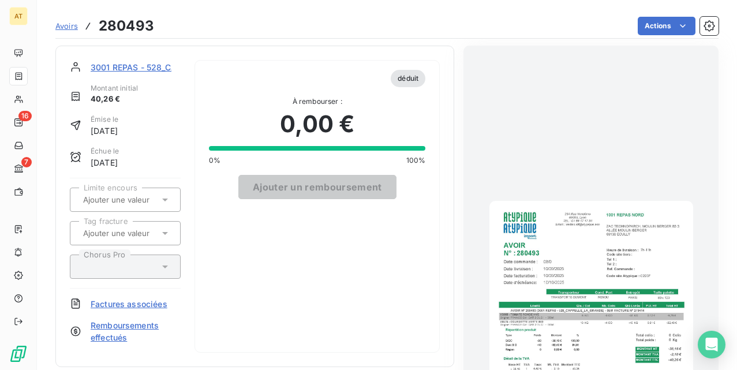 Image resolution: width=737 pixels, height=370 pixels. What do you see at coordinates (104, 151) in the screenshot?
I see `span: Échue le` at bounding box center [104, 151].